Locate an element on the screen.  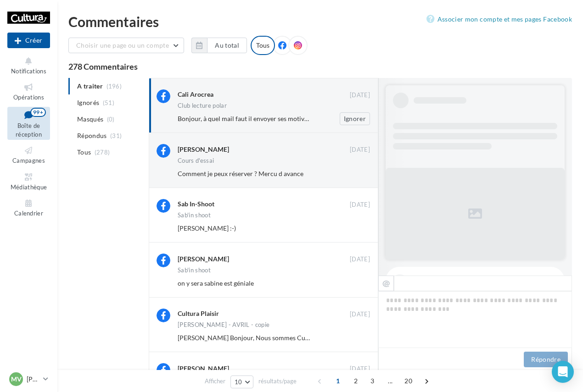
span: 20 is located at coordinates (408, 381).